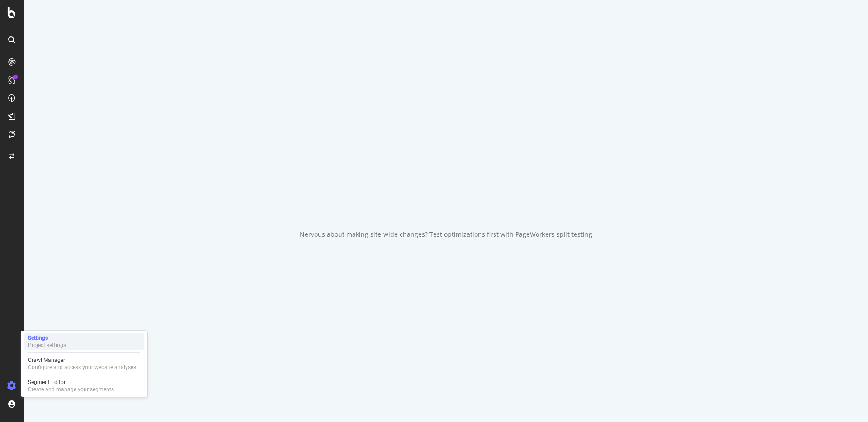 The image size is (868, 422). Describe the element at coordinates (84, 364) in the screenshot. I see `a: Crawl ManagerConfigure and access your website analyses` at that location.